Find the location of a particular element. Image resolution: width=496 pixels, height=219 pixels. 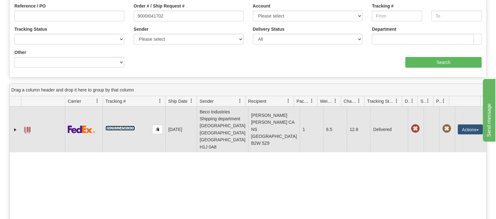

label: Department is located at coordinates (384, 29).